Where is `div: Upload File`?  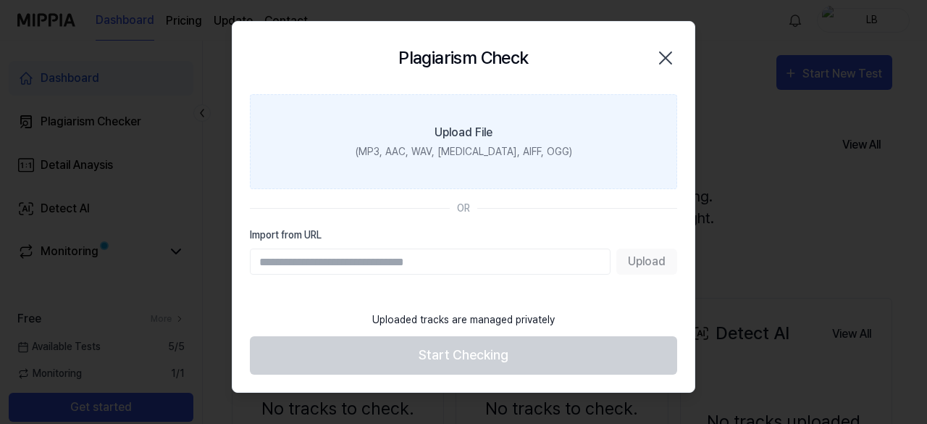 div: Upload File is located at coordinates (464, 133).